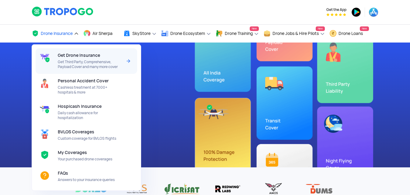  Describe the element at coordinates (57, 33) in the screenshot. I see `span: Drone Insurance` at that location.